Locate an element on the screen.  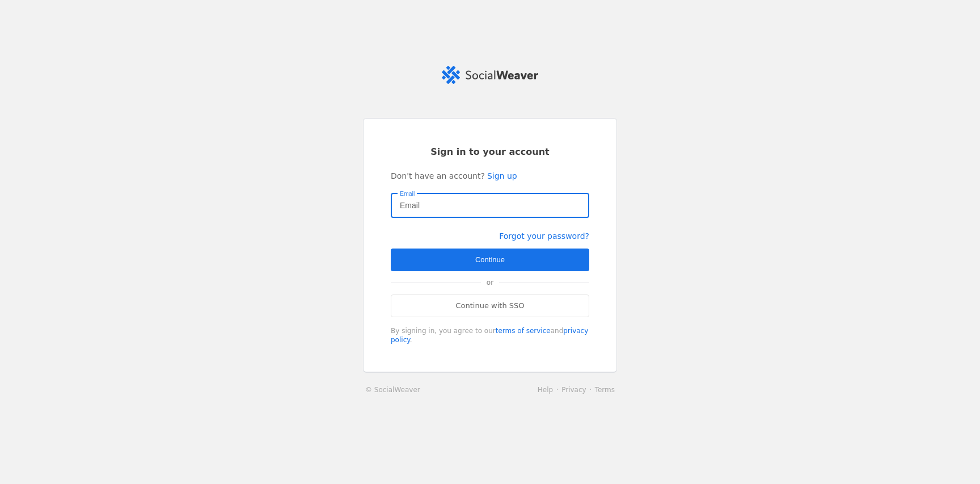
div: By signing in, you agree to our and . is located at coordinates (490, 336).